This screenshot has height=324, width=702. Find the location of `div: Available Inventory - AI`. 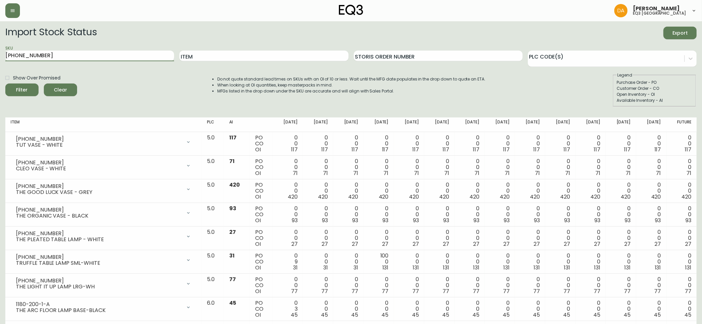

div: Available Inventory - AI is located at coordinates (655, 100).